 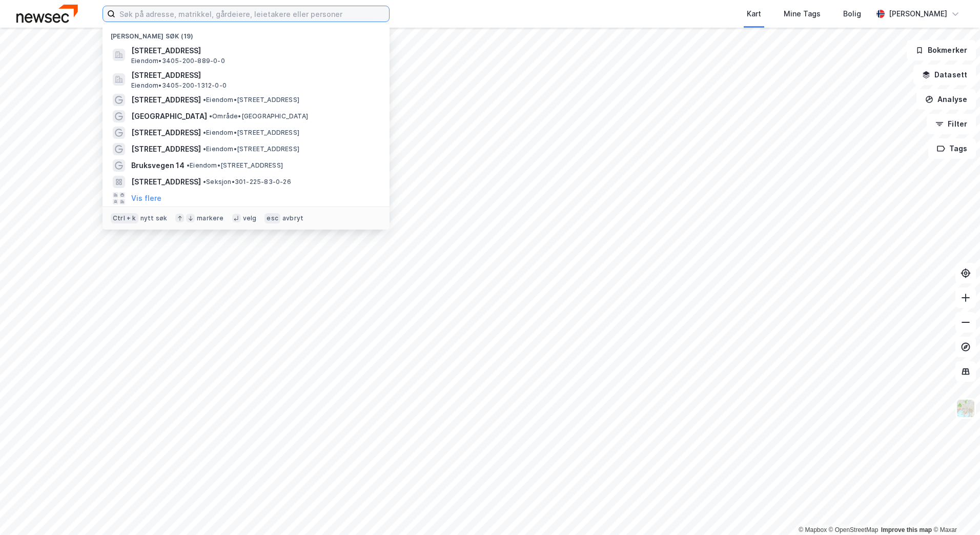 I want to click on input: Søk på adresse, matrikkel, gårdeiere, leietakere eller personer, so click(x=252, y=14).